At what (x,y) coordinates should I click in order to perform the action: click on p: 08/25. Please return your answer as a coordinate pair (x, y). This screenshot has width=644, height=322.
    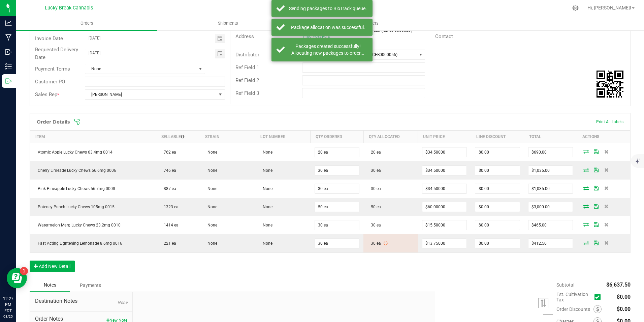
    Looking at the image, I should click on (8, 316).